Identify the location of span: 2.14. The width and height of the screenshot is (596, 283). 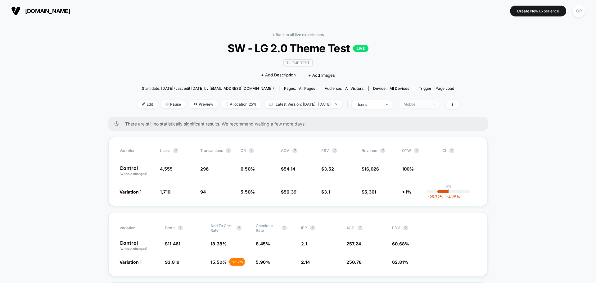
(306, 262).